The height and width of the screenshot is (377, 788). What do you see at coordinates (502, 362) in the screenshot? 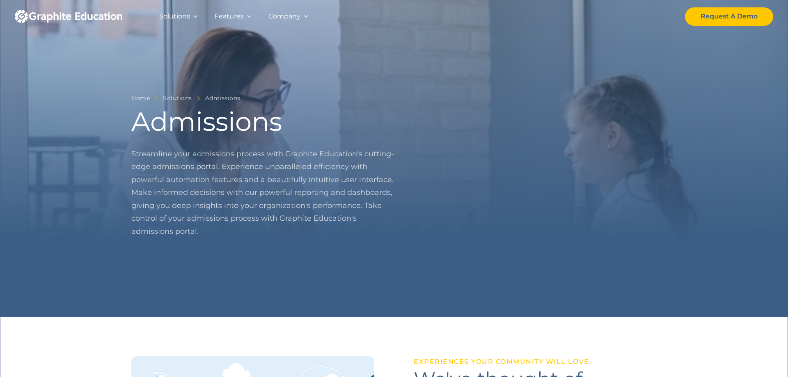
I see `div: Experiences your Community will Love.` at bounding box center [502, 362].